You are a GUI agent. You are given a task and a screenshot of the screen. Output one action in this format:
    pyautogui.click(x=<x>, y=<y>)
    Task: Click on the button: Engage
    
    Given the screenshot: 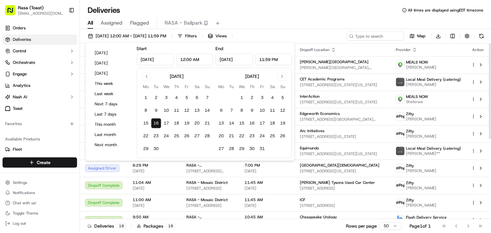 What is the action you would take?
    pyautogui.click(x=40, y=74)
    